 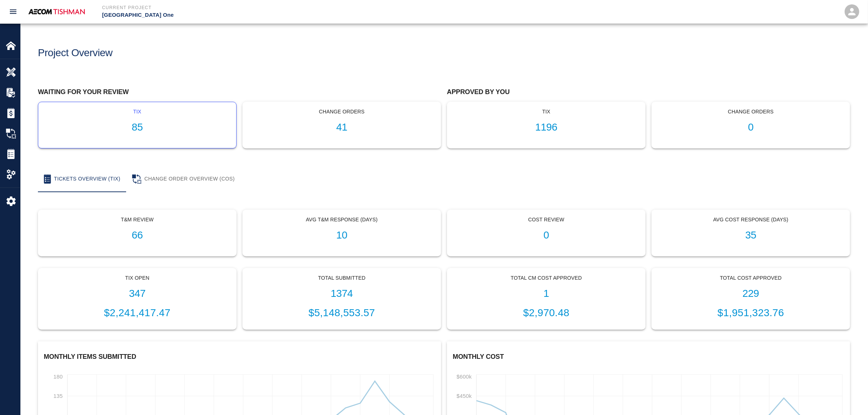 What do you see at coordinates (751, 235) in the screenshot?
I see `h1: 35` at bounding box center [751, 235].